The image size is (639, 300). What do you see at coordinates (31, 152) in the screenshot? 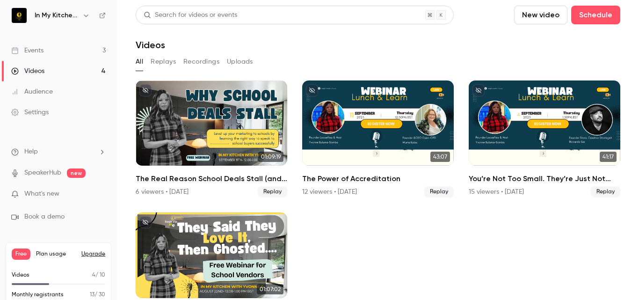
I see `span: Help` at bounding box center [31, 152].